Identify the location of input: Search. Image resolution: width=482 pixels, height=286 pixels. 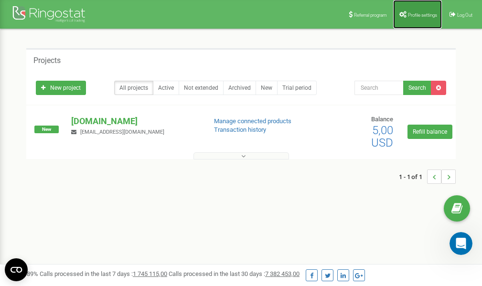
(379, 88).